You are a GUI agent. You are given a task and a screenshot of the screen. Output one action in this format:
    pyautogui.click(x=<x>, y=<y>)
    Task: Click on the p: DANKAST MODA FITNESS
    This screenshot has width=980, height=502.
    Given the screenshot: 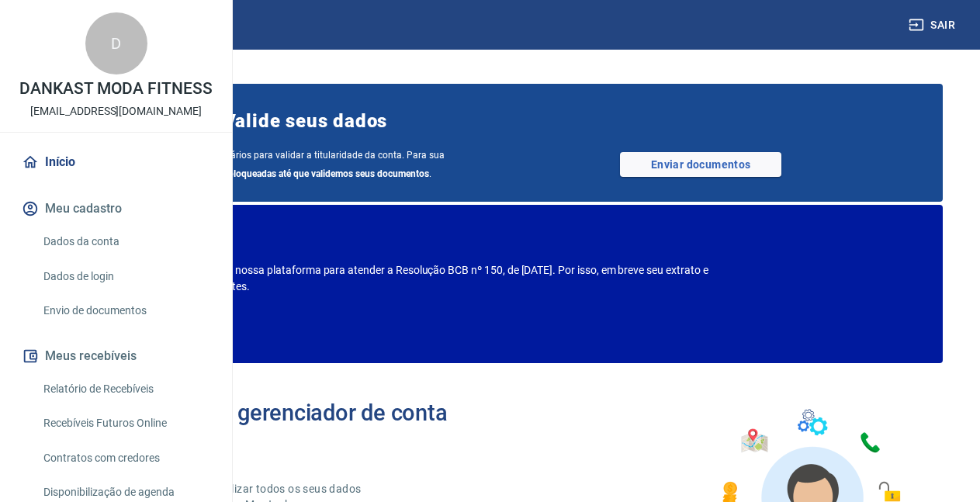 What is the action you would take?
    pyautogui.click(x=116, y=88)
    